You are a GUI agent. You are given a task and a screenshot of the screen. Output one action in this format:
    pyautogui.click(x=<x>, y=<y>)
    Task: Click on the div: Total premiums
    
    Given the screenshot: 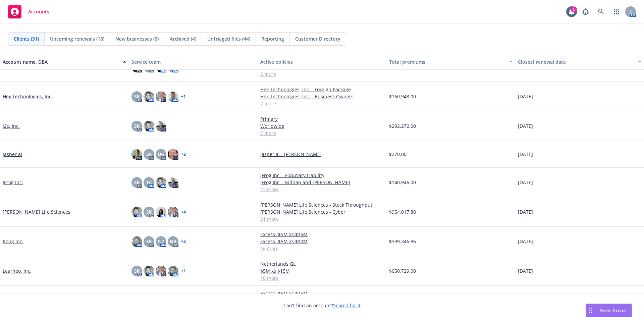 What is the action you would take?
    pyautogui.click(x=447, y=62)
    